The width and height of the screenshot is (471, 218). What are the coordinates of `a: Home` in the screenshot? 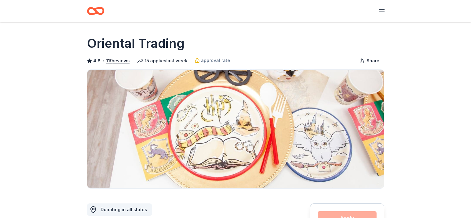 It's located at (96, 11).